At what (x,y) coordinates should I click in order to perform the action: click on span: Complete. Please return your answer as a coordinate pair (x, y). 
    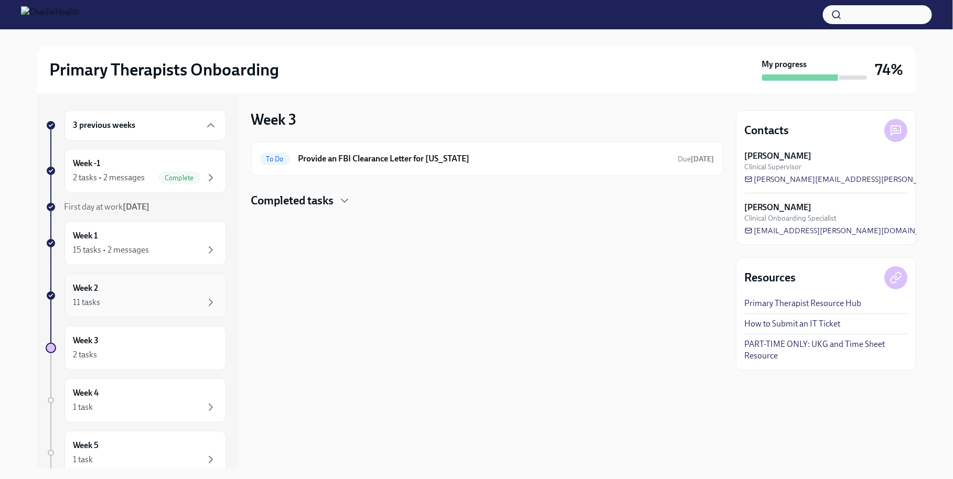
    Looking at the image, I should click on (179, 178).